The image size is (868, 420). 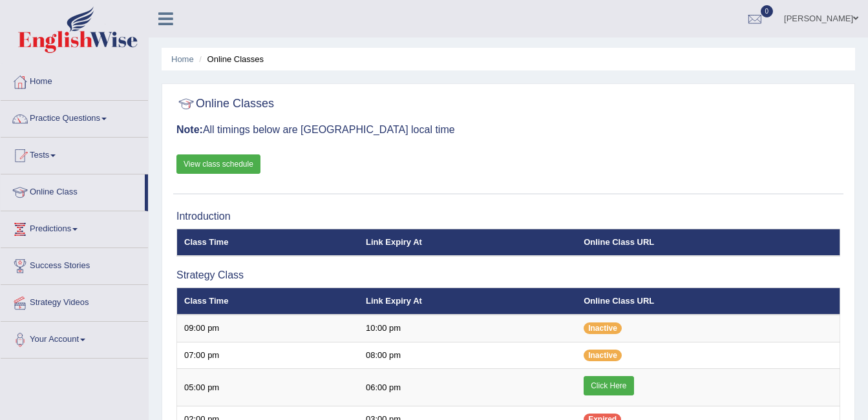 What do you see at coordinates (74, 154) in the screenshot?
I see `a: Tests` at bounding box center [74, 154].